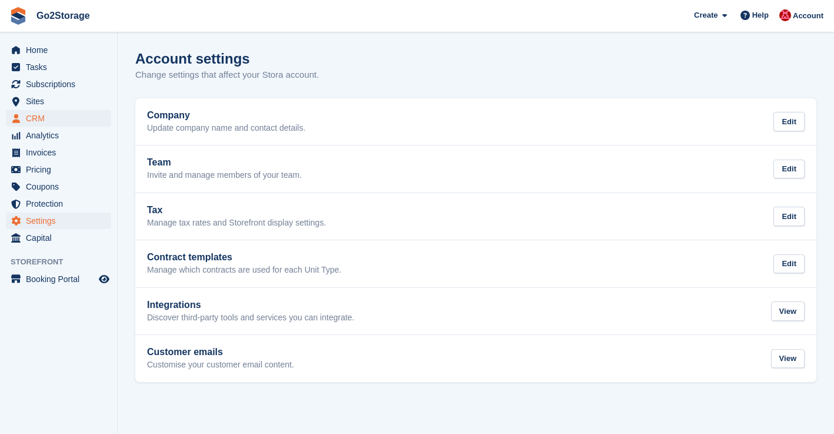 Image resolution: width=834 pixels, height=434 pixels. I want to click on span: Home, so click(61, 50).